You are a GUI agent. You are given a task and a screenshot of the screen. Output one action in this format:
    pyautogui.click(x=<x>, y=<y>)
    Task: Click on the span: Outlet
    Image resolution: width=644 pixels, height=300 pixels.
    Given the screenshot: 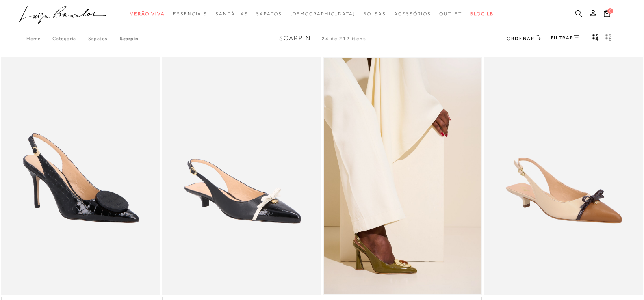 What is the action you would take?
    pyautogui.click(x=451, y=14)
    